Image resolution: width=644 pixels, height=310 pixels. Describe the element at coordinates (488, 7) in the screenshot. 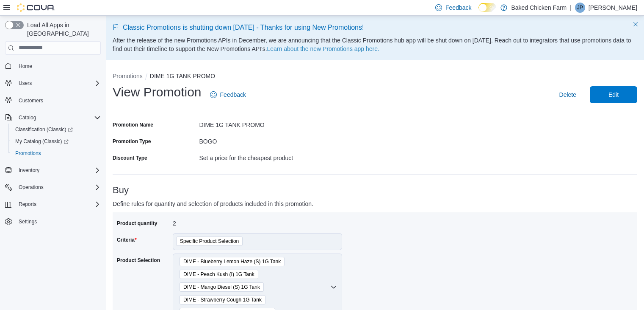

I see `input: Dark Mode` at that location.